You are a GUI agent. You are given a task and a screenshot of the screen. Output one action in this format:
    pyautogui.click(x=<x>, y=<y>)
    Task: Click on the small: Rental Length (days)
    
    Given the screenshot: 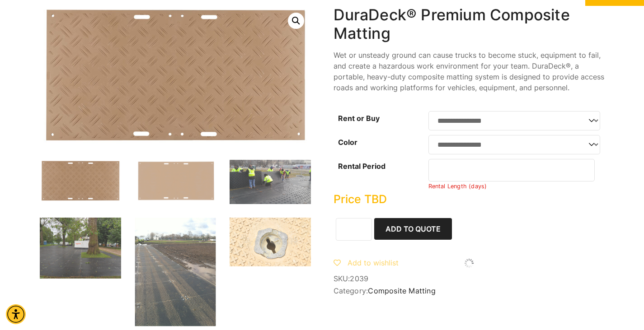 What is the action you would take?
    pyautogui.click(x=458, y=186)
    